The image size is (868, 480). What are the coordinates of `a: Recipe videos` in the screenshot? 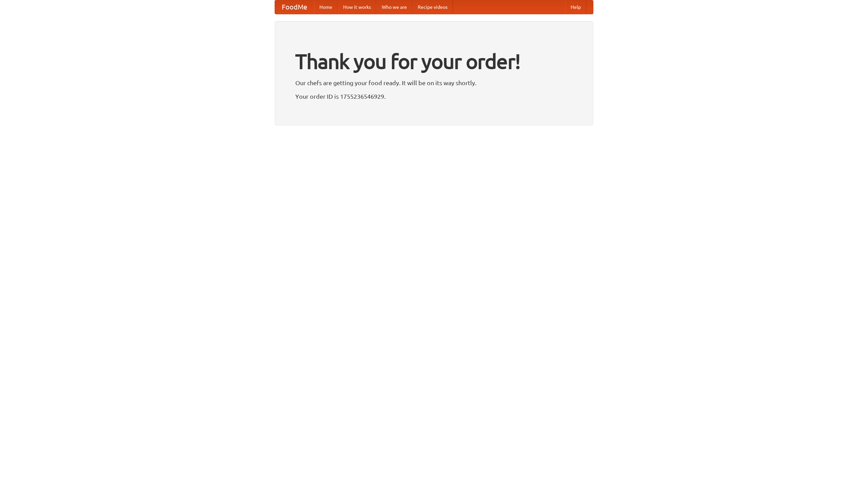 It's located at (433, 7).